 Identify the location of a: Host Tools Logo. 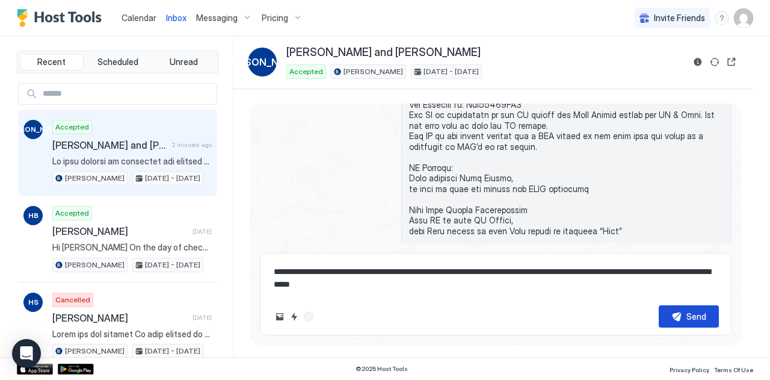
(62, 18).